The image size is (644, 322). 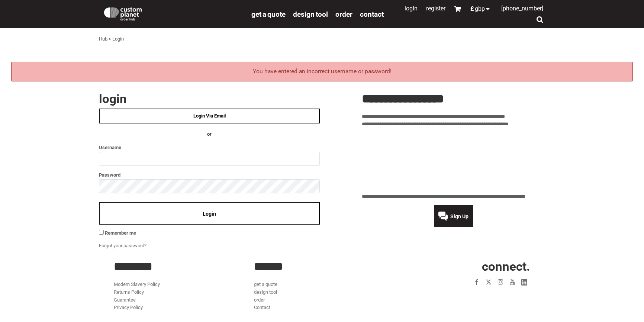 What do you see at coordinates (123, 13) in the screenshot?
I see `img: Custom Planet` at bounding box center [123, 13].